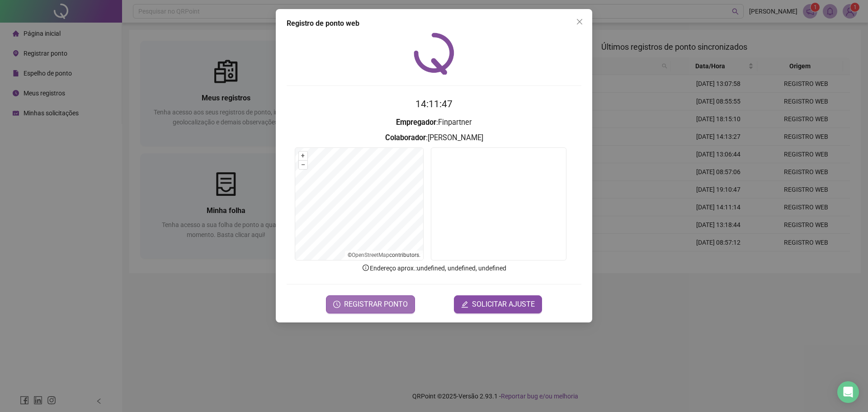  Describe the element at coordinates (371, 255) in the screenshot. I see `a: OpenStreetMap` at that location.